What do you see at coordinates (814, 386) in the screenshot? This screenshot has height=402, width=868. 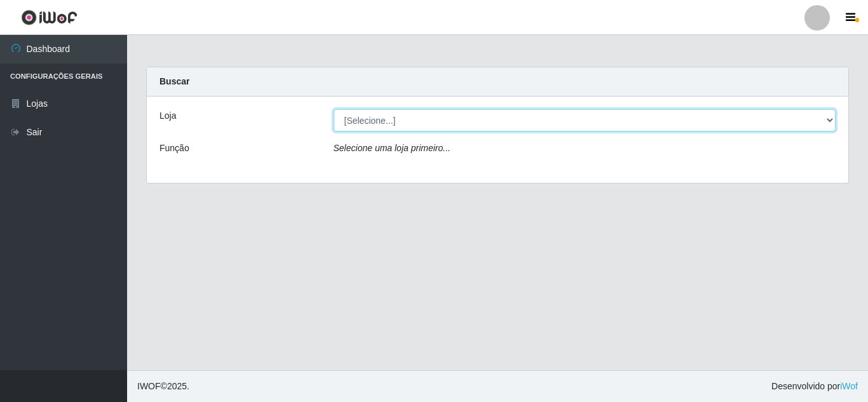 I see `span: Desenvolvido por` at bounding box center [814, 386].